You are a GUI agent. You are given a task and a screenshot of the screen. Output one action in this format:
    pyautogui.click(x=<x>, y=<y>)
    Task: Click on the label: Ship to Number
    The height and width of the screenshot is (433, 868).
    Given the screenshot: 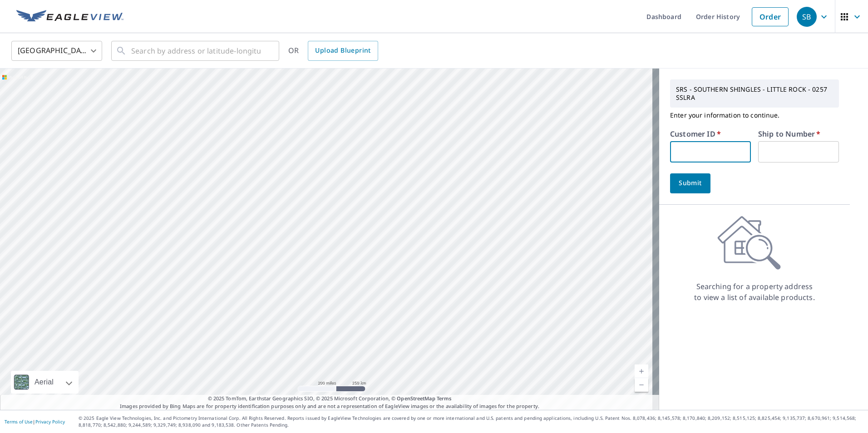 What is the action you would take?
    pyautogui.click(x=789, y=134)
    